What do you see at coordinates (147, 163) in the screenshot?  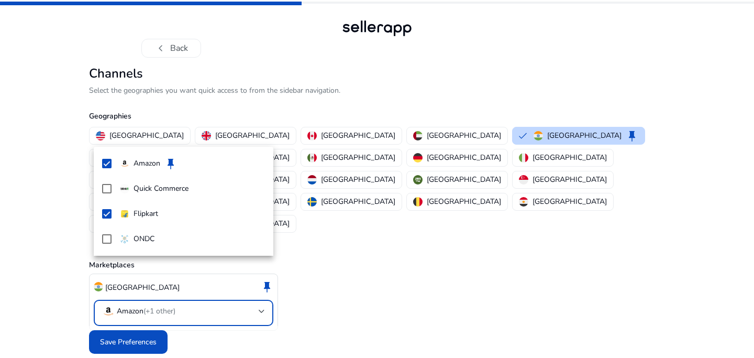 I see `p: Amazon` at bounding box center [147, 163].